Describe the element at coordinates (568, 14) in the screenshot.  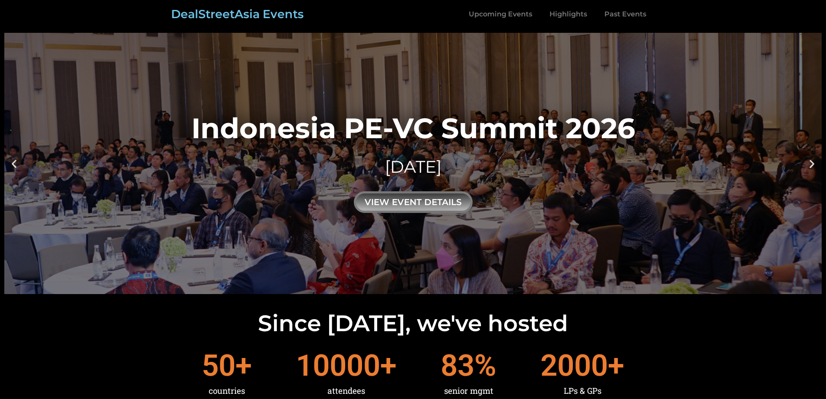
I see `a: Highlights` at that location.